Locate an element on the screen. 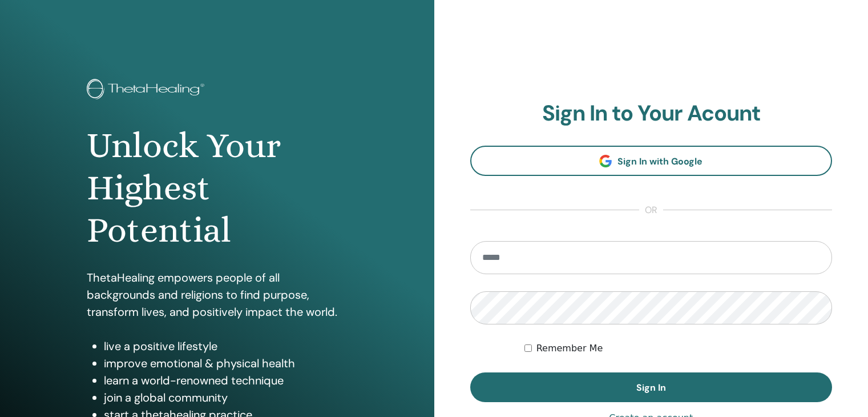  li: learn a world-renowned technique is located at coordinates (225, 380).